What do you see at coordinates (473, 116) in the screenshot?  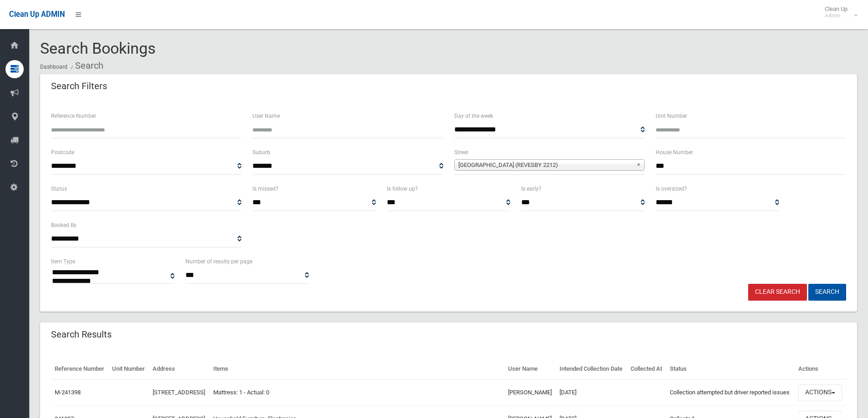 I see `label: Day of the week` at bounding box center [473, 116].